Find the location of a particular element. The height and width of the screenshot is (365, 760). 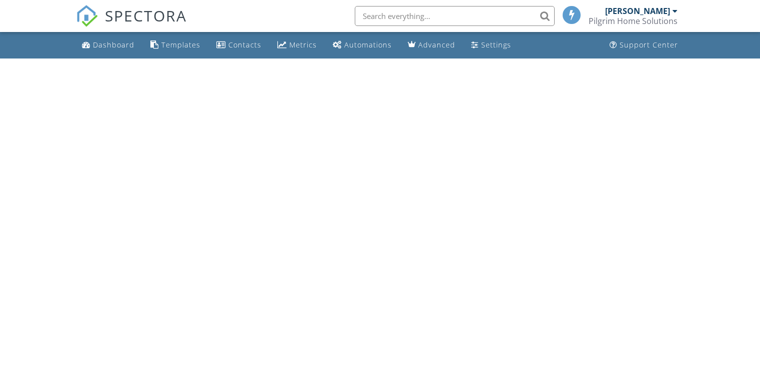

div: Dashboard is located at coordinates (113, 44).